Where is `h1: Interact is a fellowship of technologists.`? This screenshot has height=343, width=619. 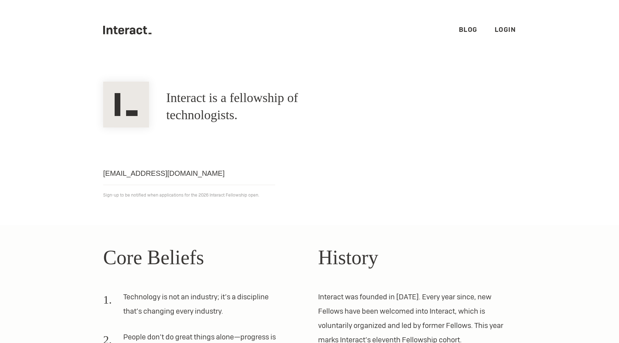 h1: Interact is a fellowship of technologists. is located at coordinates (263, 107).